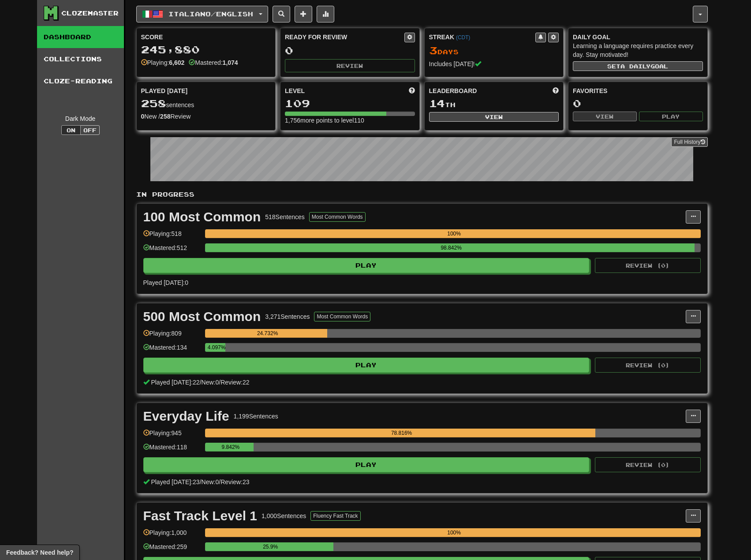 The image size is (751, 560). What do you see at coordinates (402, 433) in the screenshot?
I see `div: 78.816%` at bounding box center [402, 433].